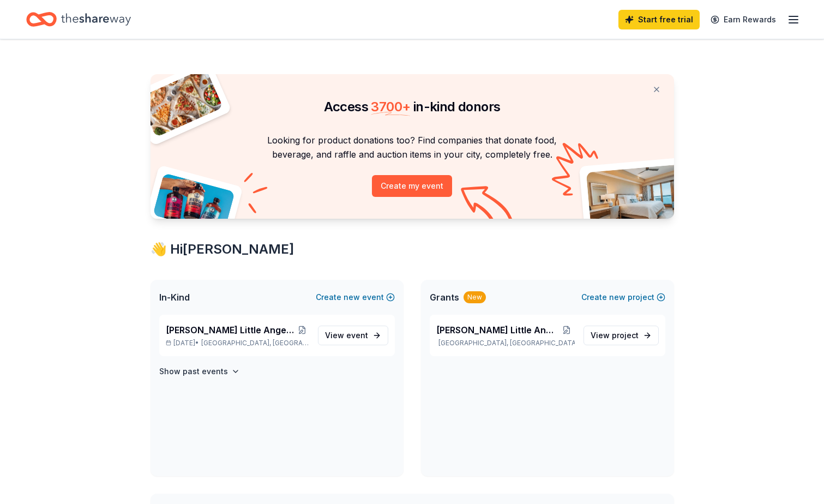 The height and width of the screenshot is (504, 824). I want to click on button: Createnewproject, so click(623, 297).